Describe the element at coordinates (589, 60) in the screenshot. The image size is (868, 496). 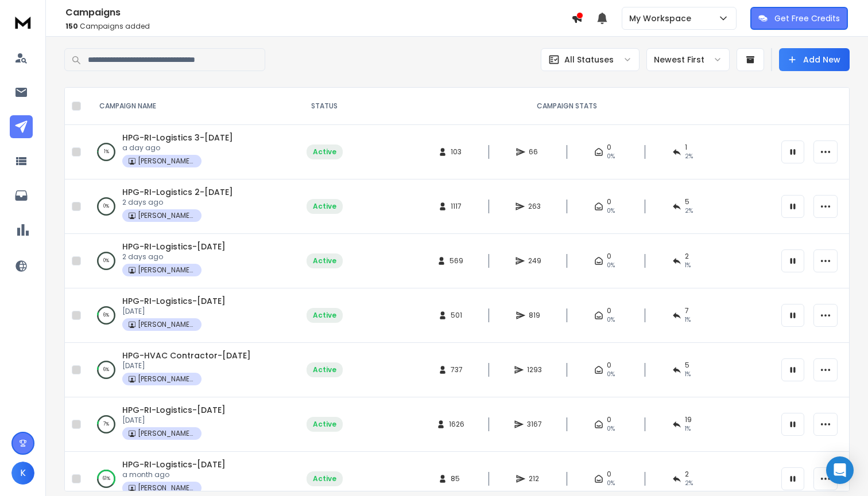
I see `p: All Statuses` at that location.